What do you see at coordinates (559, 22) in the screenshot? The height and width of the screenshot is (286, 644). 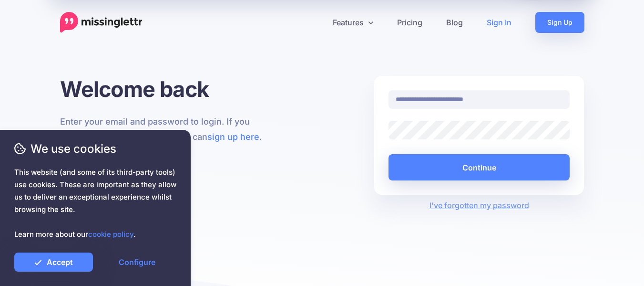 I see `a: Sign Up` at bounding box center [559, 22].